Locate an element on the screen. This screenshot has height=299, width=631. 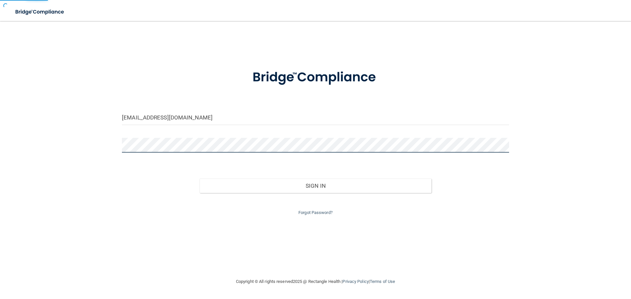
button: Sign In is located at coordinates (315, 186).